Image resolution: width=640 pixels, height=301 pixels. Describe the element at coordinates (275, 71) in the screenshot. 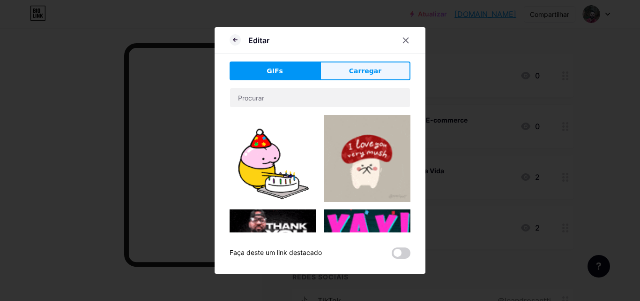

I see `button: GIFs` at that location.